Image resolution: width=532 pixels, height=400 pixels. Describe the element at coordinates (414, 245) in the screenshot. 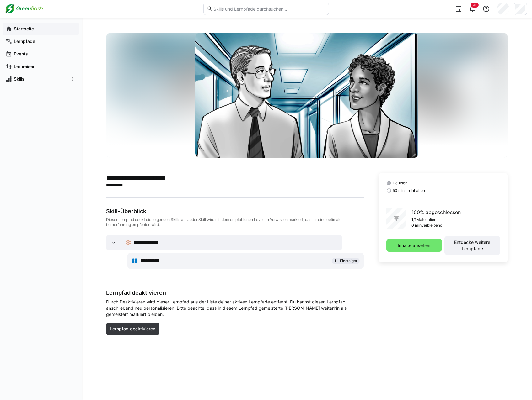

I see `span: Inhalte ansehen` at that location.